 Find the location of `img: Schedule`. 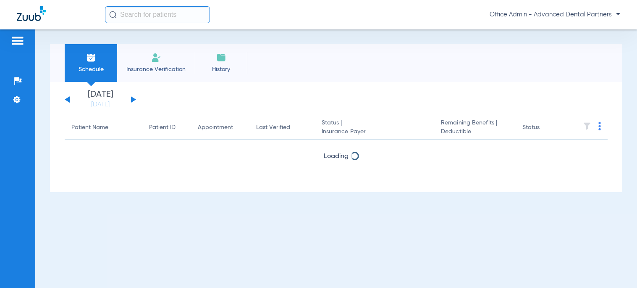

img: Schedule is located at coordinates (91, 58).